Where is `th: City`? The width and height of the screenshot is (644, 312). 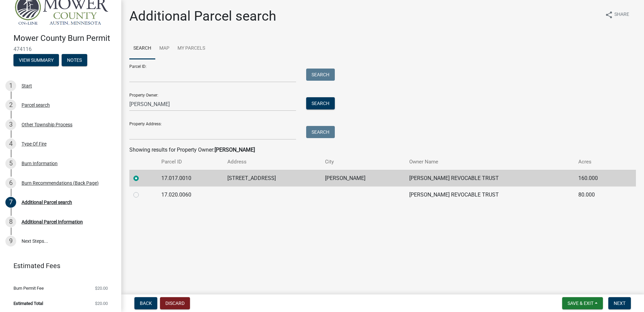 th: City is located at coordinates (363, 162).